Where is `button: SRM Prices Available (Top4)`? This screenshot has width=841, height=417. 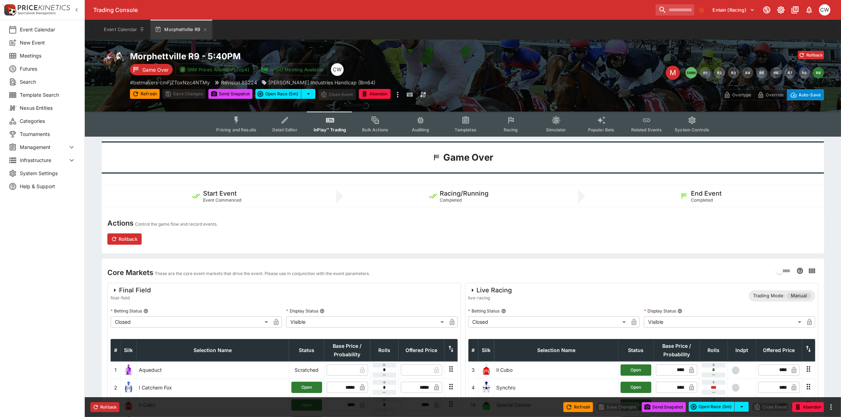 button: SRM Prices Available (Top4) is located at coordinates (215, 70).